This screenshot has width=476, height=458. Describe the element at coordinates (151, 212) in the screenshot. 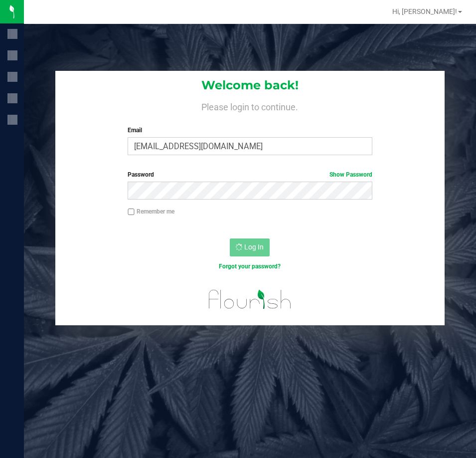

I see `label: Remember me` at that location.